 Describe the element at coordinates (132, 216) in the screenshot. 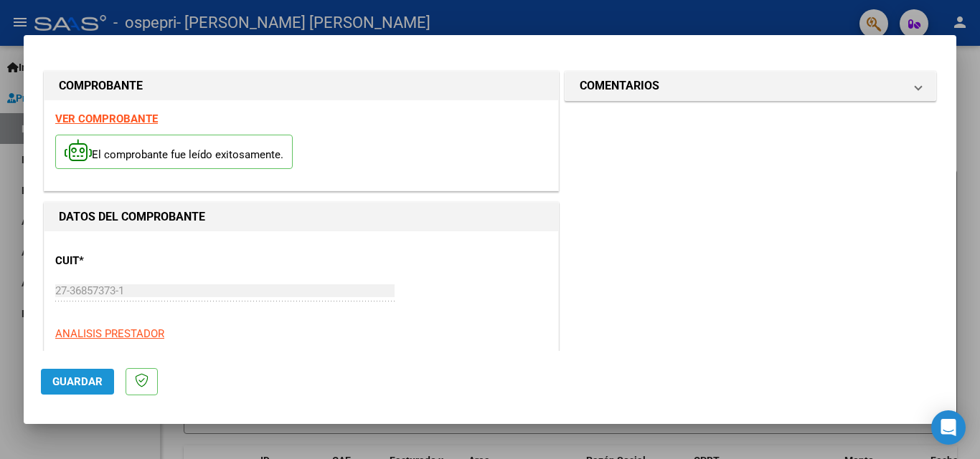

I see `strong: DATOS DEL COMPROBANTE` at that location.